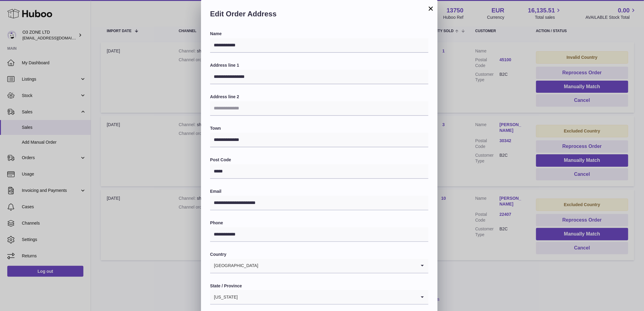  I want to click on label: Address line 2, so click(319, 97).